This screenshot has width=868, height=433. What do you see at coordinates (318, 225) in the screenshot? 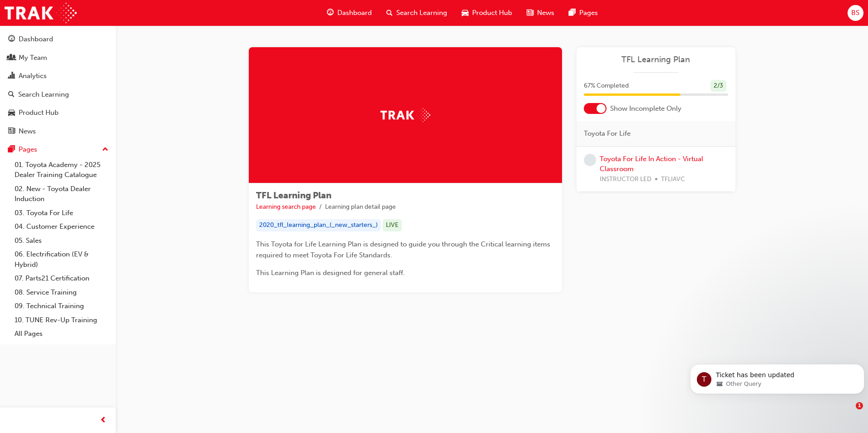
I see `div: 2020_tfl_learning_plan_(_new_starters_)` at bounding box center [318, 225].